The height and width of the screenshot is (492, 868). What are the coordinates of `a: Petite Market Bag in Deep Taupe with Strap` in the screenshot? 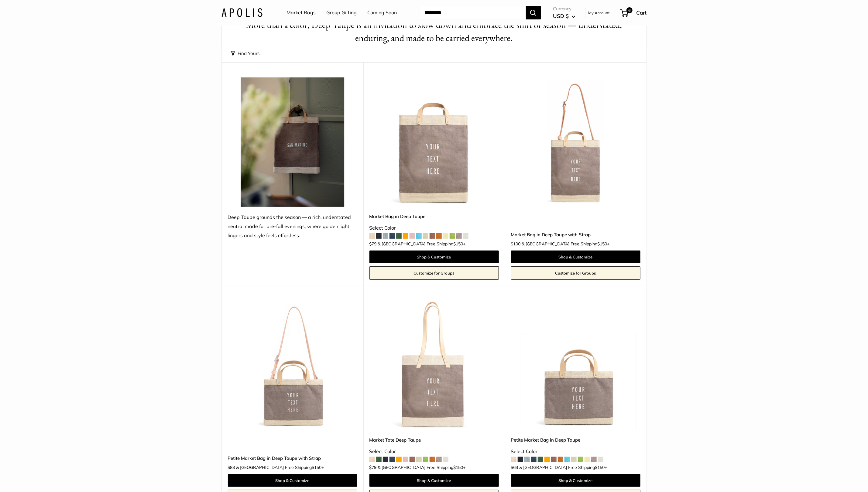 It's located at (293, 458).